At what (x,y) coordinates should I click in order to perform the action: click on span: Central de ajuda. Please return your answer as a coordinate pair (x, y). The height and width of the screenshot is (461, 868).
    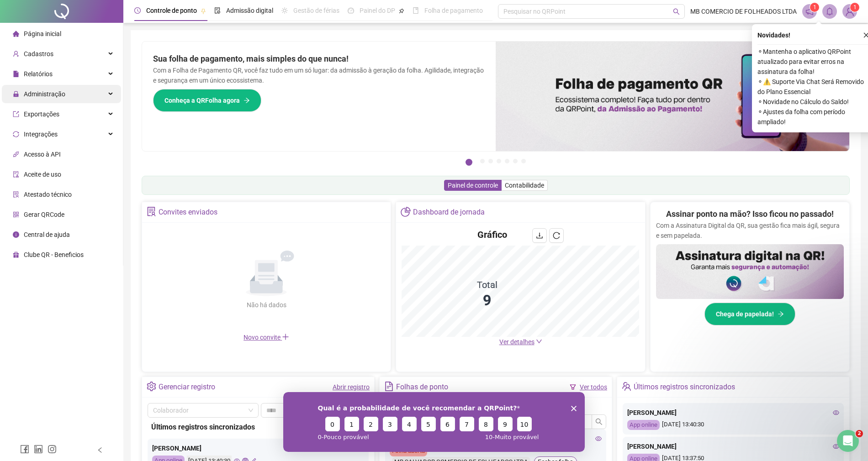
    Looking at the image, I should click on (47, 235).